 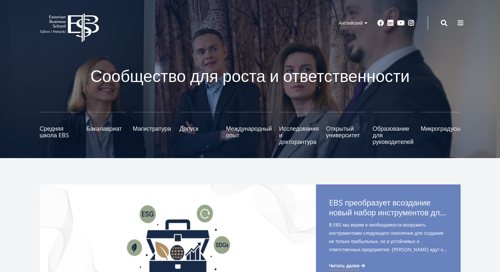 I want to click on font: В EBS мы верим в необходимости вооружить инструментами следующего поколения для создания не тольк..., so click(x=387, y=233).